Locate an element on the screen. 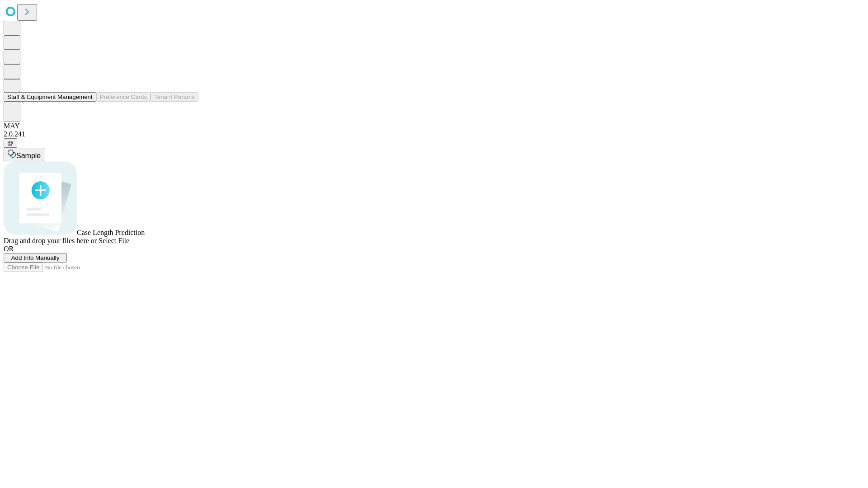  button: Add Info Manually is located at coordinates (35, 258).